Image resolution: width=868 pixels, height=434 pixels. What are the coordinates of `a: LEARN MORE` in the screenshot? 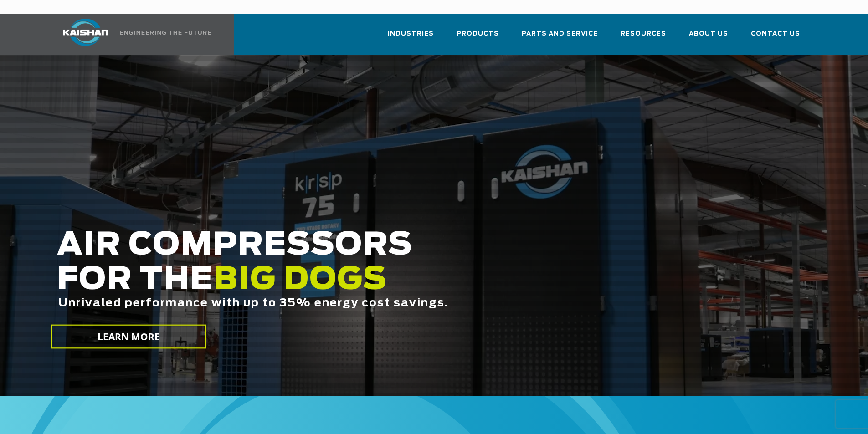 It's located at (128, 336).